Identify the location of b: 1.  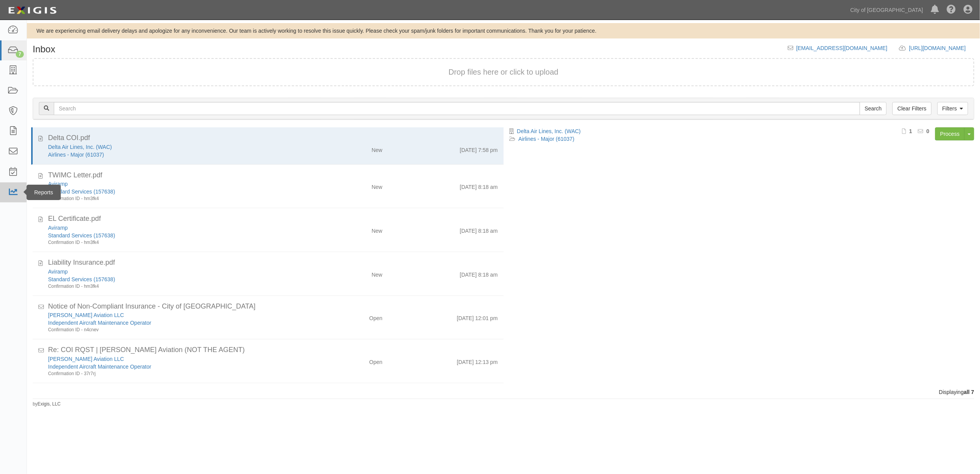
(911, 132).